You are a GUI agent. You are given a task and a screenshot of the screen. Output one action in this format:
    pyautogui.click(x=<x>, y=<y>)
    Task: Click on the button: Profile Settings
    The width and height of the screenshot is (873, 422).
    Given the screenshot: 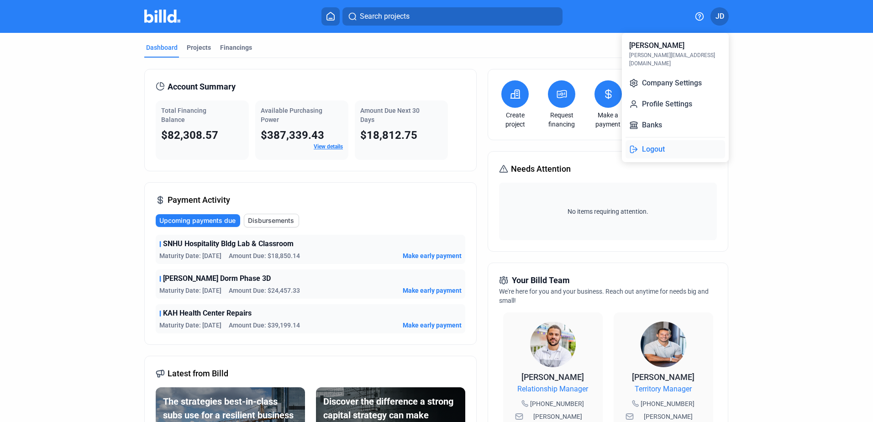 What is the action you would take?
    pyautogui.click(x=675, y=104)
    